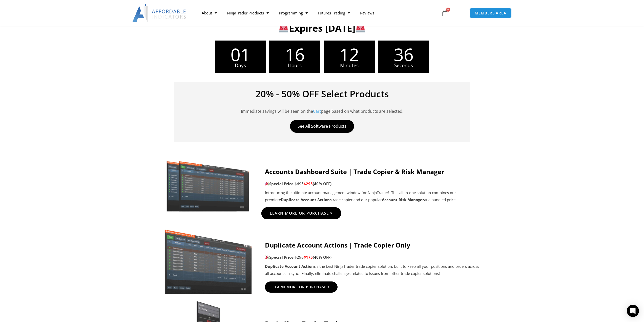 The image size is (644, 322). What do you see at coordinates (322, 108) in the screenshot?
I see `p: Immediate savings will be seen on the page based on what products are selected.` at bounding box center [322, 108].